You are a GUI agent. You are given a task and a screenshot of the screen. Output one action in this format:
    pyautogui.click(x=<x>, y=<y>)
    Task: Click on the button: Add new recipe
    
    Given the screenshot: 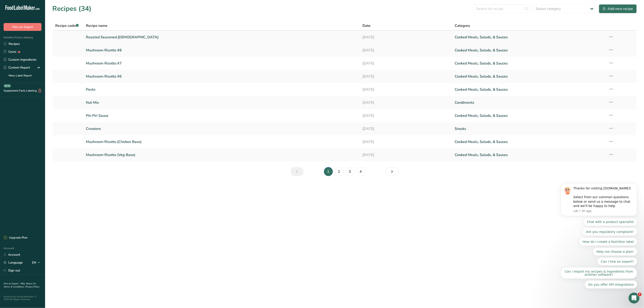 What is the action you would take?
    pyautogui.click(x=618, y=9)
    